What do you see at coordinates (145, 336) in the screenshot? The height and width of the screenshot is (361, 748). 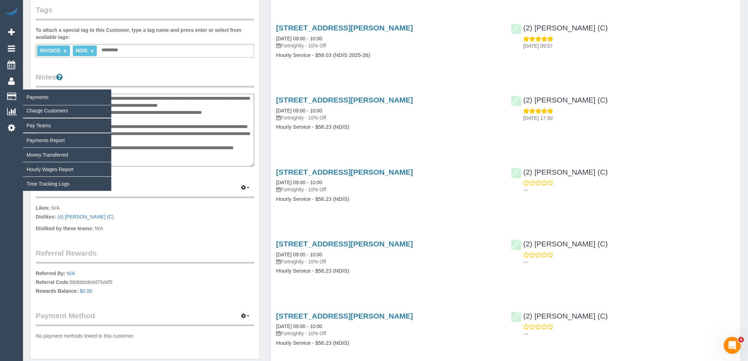 I see `p: No payment methods linked to this customer.` at bounding box center [145, 336].